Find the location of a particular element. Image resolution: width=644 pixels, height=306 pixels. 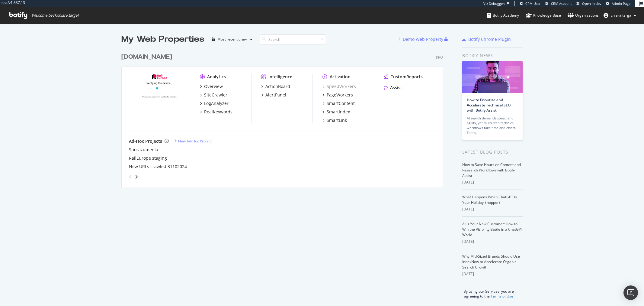

img: How to Prioritize and Accelerate Technical SEO with Botify Assist is located at coordinates (492, 77).